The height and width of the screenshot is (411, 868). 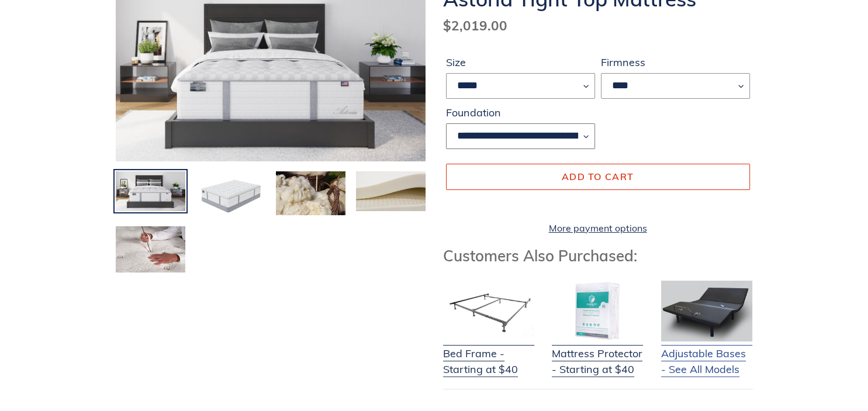 What do you see at coordinates (707, 311) in the screenshot?
I see `img: Adjustable Base` at bounding box center [707, 311].